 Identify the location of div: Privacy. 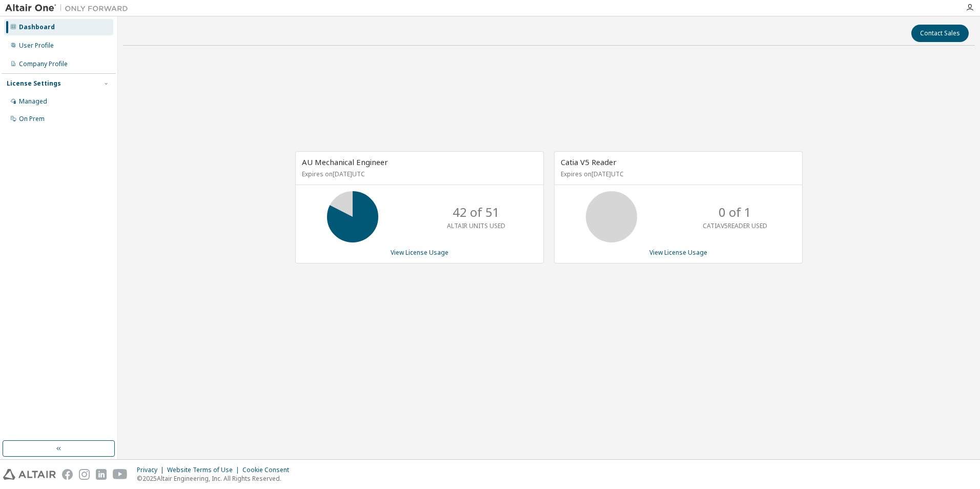
(152, 470).